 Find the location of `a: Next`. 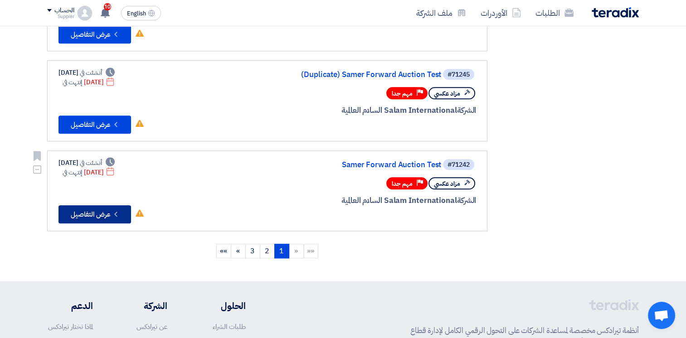

a: Next is located at coordinates (238, 251).